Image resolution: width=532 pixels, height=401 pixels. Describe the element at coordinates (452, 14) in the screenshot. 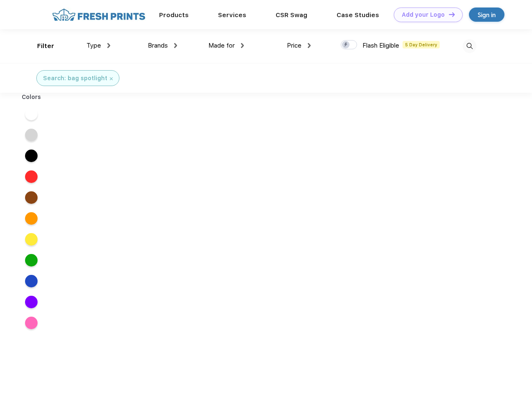

I see `img: DT` at that location.